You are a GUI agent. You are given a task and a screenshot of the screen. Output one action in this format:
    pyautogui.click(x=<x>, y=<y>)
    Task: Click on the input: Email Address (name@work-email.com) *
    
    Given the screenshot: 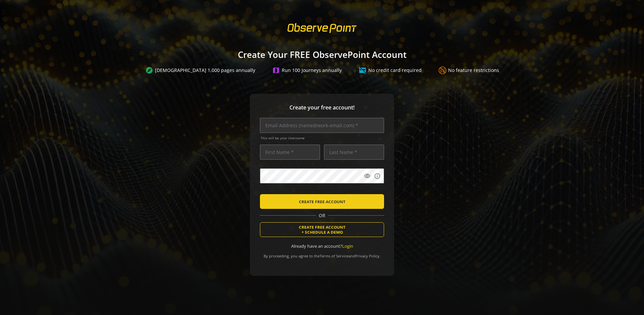 What is the action you would take?
    pyautogui.click(x=322, y=126)
    